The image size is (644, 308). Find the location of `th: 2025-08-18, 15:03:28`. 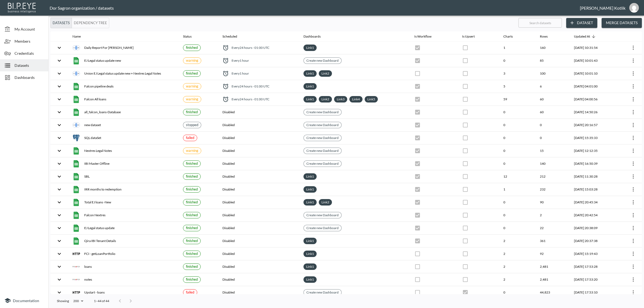

th: 2025-08-18, 15:03:28 is located at coordinates (593, 189).